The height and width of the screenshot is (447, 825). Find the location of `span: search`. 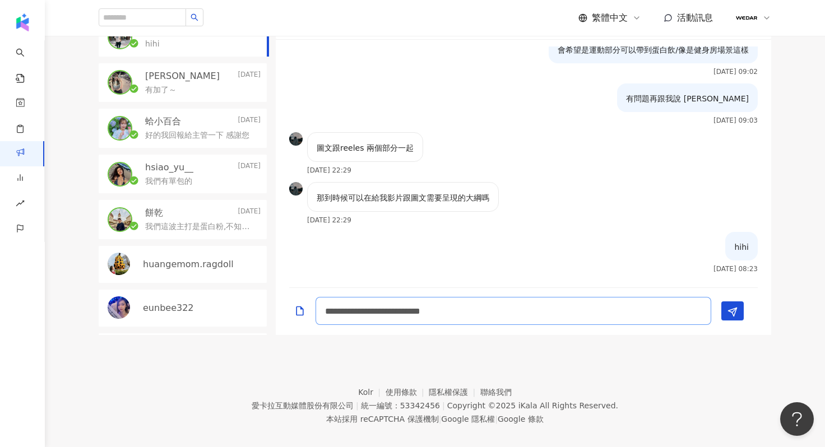

span: search is located at coordinates (194, 17).